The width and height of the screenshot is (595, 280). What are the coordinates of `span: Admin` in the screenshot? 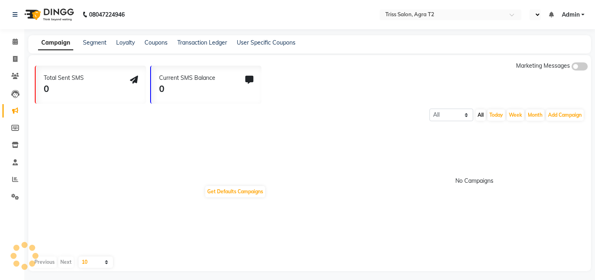 It's located at (571, 15).